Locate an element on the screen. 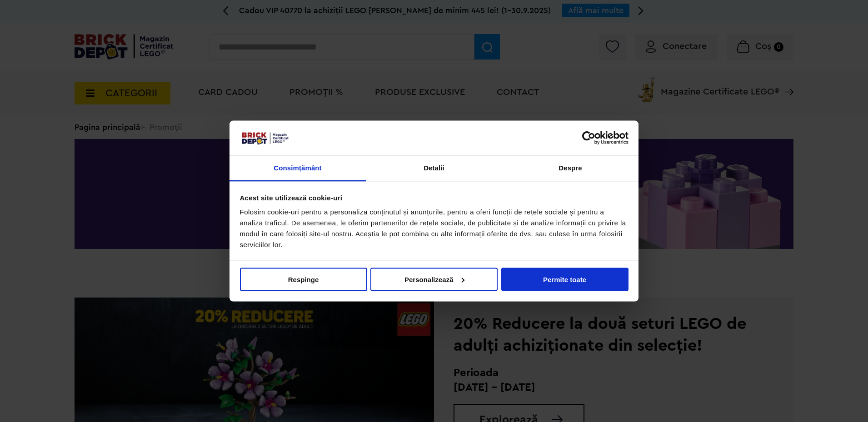  a: Usercentrics Cookiebot - opens in a new window is located at coordinates (588, 138).